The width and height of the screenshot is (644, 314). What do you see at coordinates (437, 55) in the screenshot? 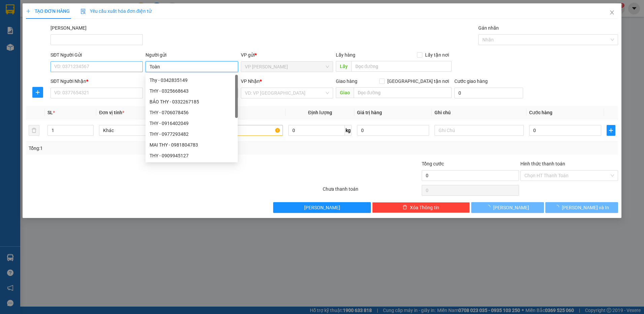
I see `span: Lấy tận nơi` at bounding box center [437, 55].